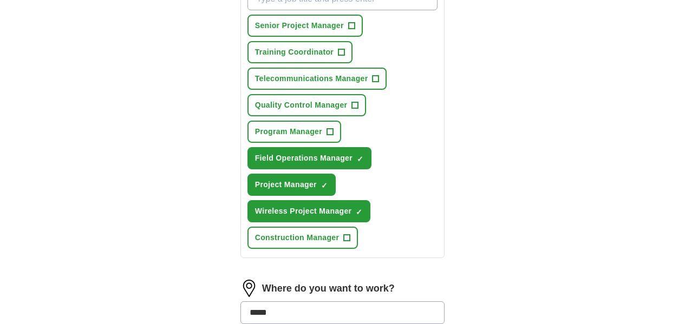  What do you see at coordinates (299, 25) in the screenshot?
I see `span: Senior Project Manager` at bounding box center [299, 25].